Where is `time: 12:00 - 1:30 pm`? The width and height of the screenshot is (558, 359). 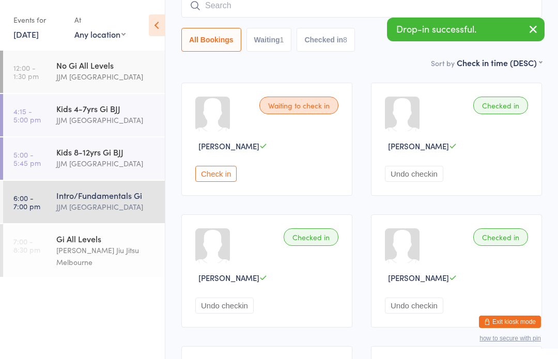 time: 12:00 - 1:30 pm is located at coordinates (26, 72).